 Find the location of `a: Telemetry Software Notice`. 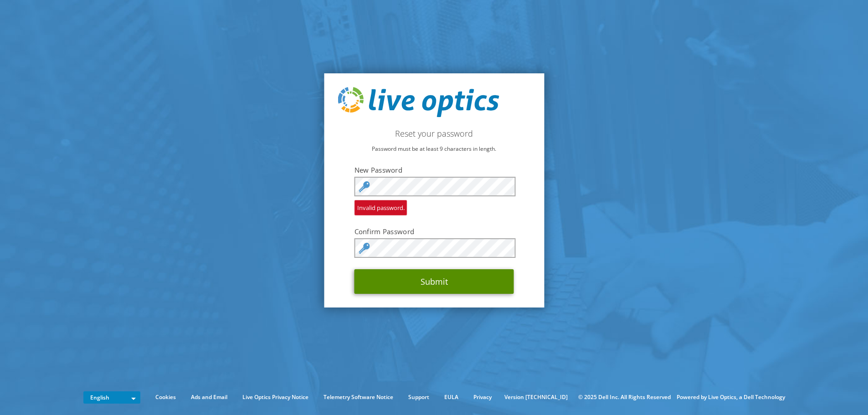

a: Telemetry Software Notice is located at coordinates (358, 397).